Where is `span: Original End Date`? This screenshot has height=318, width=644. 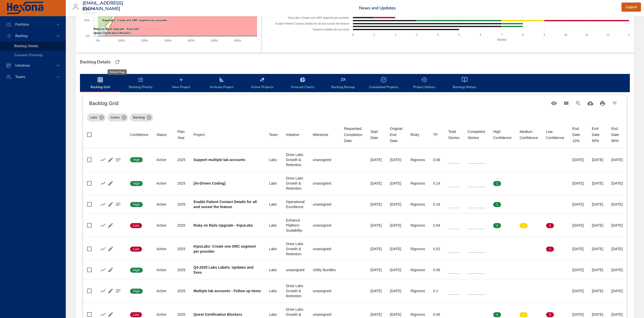
span: Original End Date is located at coordinates (396, 135).